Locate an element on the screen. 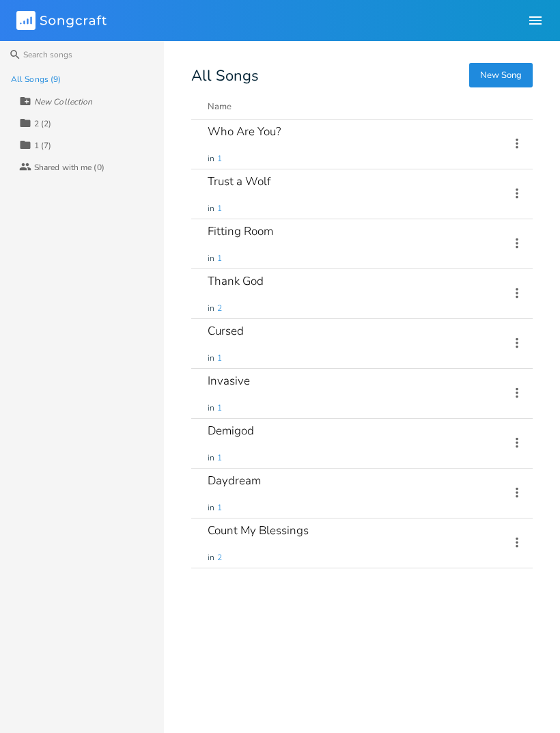  button: New Song is located at coordinates (501, 75).